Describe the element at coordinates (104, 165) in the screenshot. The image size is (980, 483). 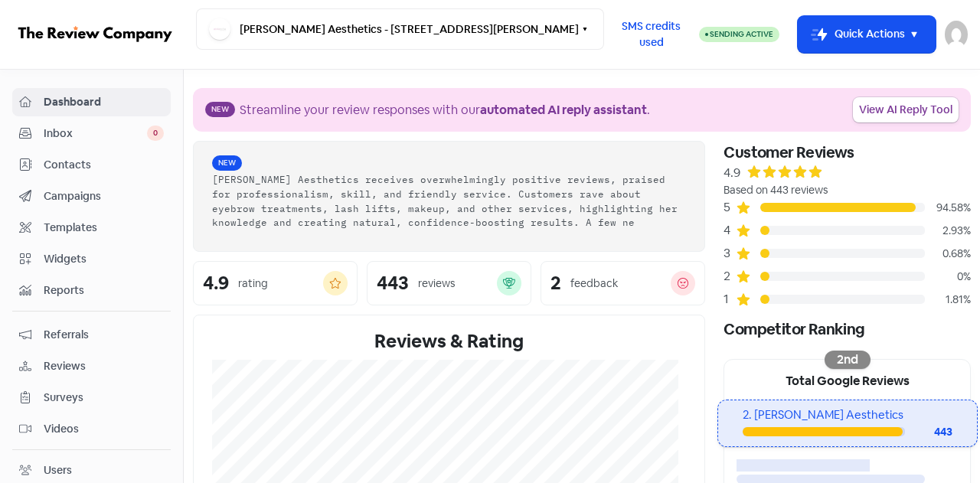
I see `span: Contacts` at that location.